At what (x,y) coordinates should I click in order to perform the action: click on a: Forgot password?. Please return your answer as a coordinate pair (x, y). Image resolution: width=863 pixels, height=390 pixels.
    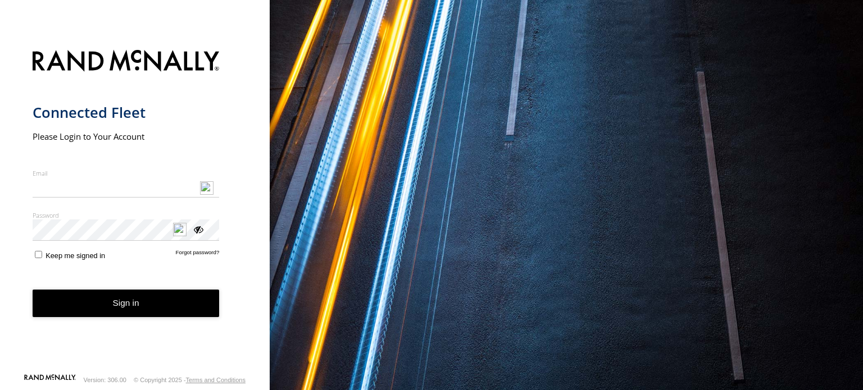
    Looking at the image, I should click on (198, 255).